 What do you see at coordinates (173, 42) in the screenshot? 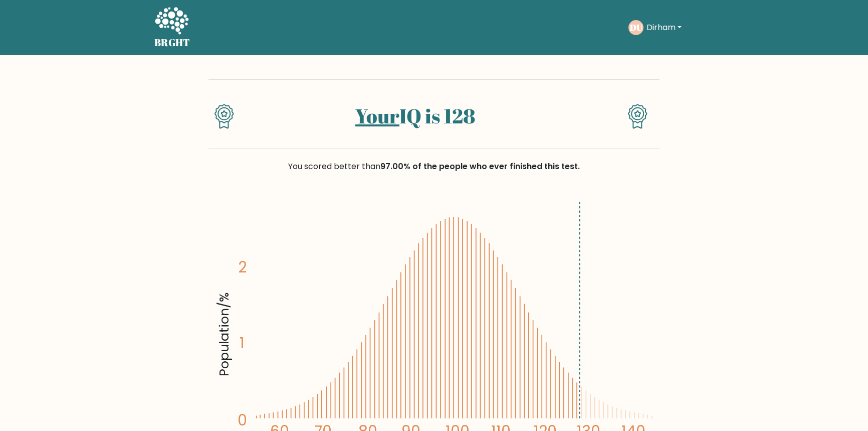
I see `h5: BRGHT` at bounding box center [173, 42].